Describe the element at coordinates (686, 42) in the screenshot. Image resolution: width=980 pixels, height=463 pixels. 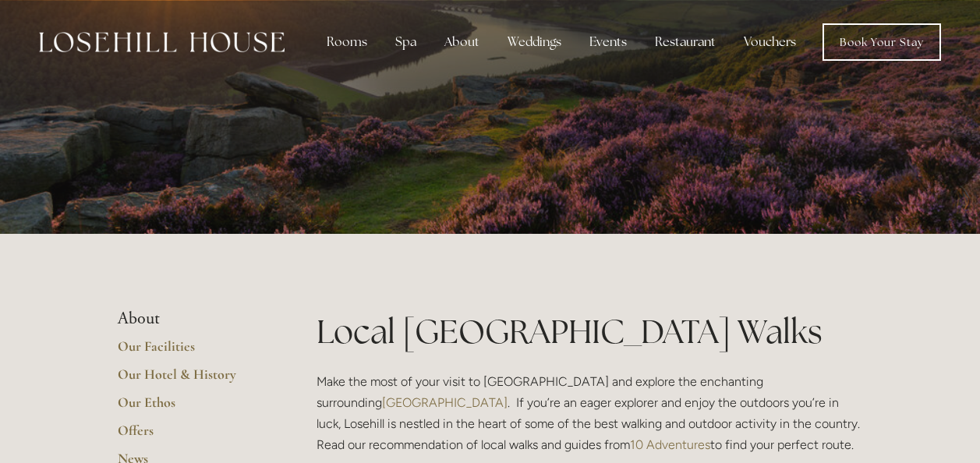
I see `div: Restaurant` at that location.